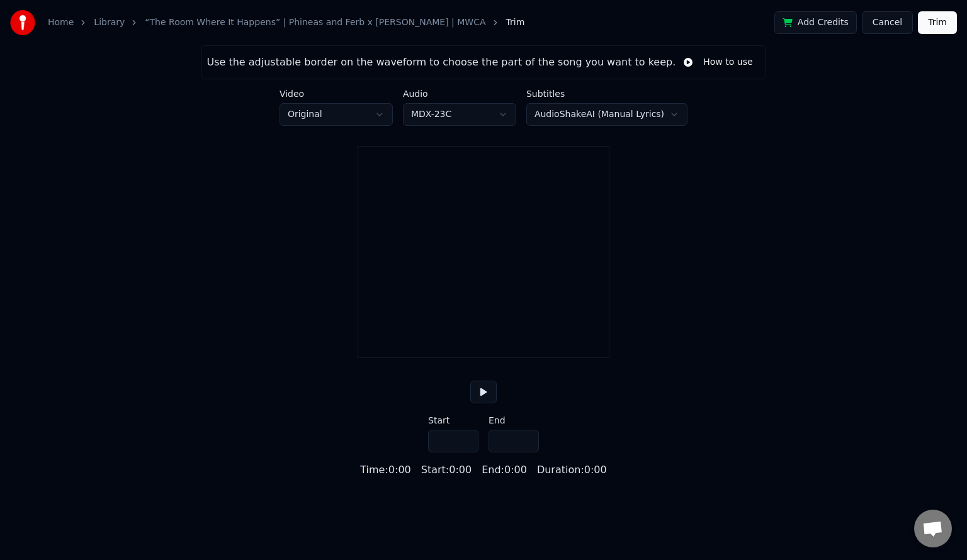  Describe the element at coordinates (109, 22) in the screenshot. I see `a: Library` at that location.